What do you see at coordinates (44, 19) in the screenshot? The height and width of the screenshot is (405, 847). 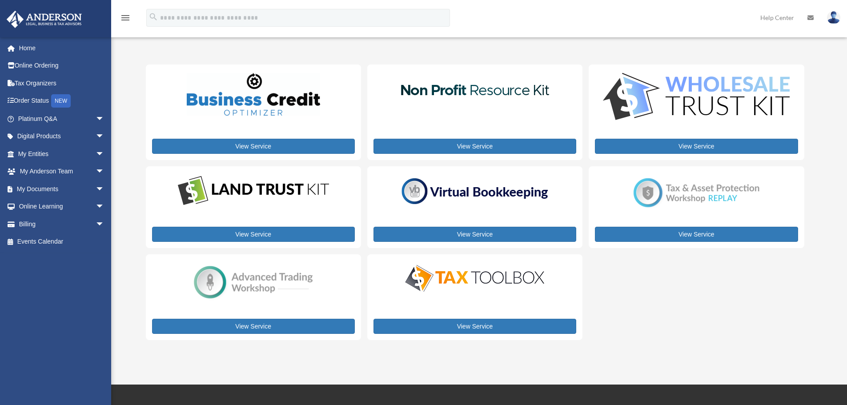 I see `img: Anderson Advisors Platinum Portal` at bounding box center [44, 19].